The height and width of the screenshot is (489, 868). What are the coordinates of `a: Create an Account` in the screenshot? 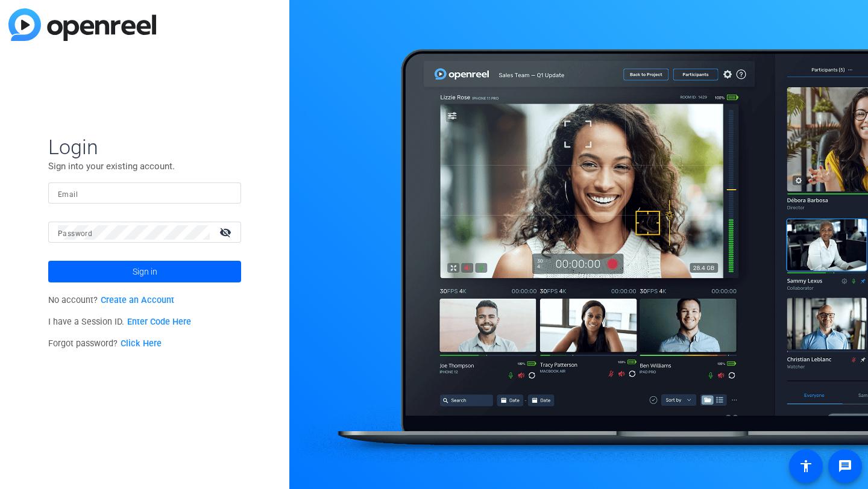 It's located at (137, 300).